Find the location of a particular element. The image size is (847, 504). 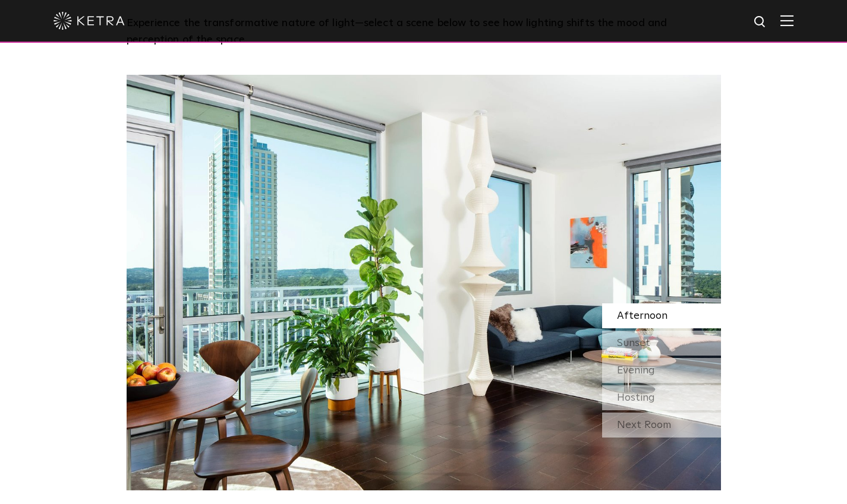

span: Hosting is located at coordinates (636, 398).